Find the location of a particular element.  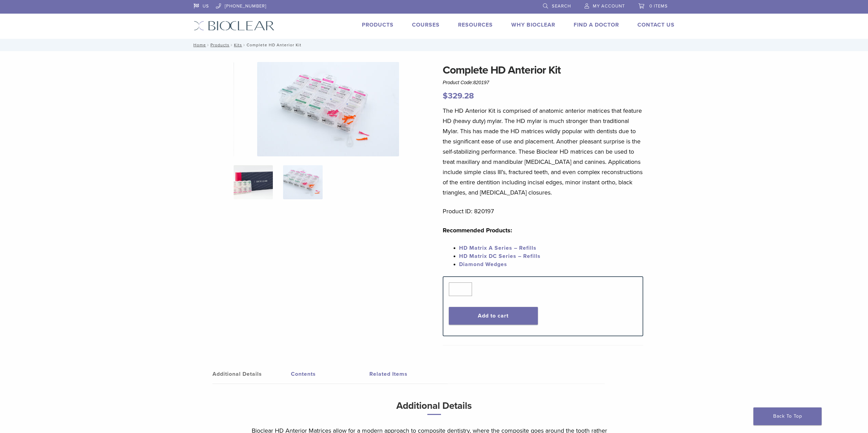

img: Bioclear is located at coordinates (234, 26).